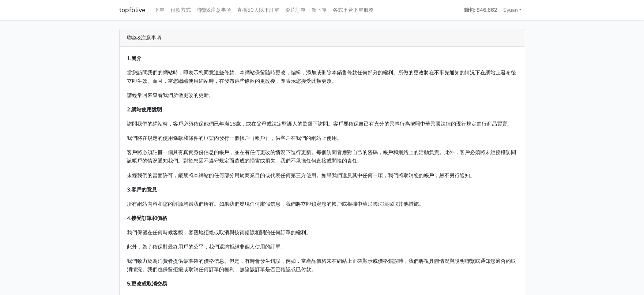 The width and height of the screenshot is (644, 295). Describe the element at coordinates (147, 284) in the screenshot. I see `strong: 5.更改或取消交易` at that location.